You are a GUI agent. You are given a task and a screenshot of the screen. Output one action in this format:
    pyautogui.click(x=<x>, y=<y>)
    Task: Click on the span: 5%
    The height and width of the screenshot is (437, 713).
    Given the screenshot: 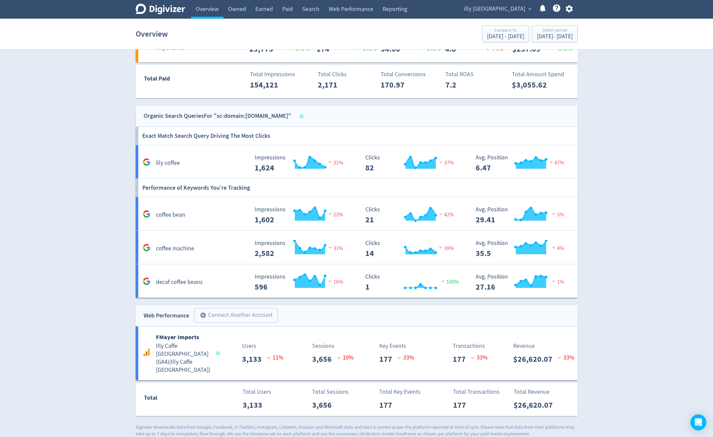 What is the action you would take?
    pyautogui.click(x=557, y=214)
    